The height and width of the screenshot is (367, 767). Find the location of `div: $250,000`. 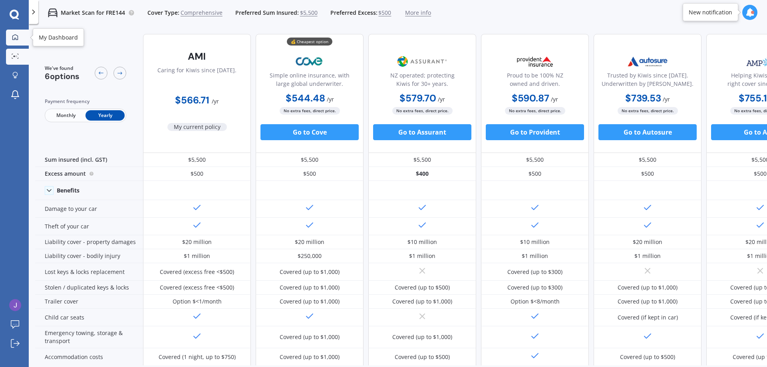

div: $250,000 is located at coordinates (310, 256).